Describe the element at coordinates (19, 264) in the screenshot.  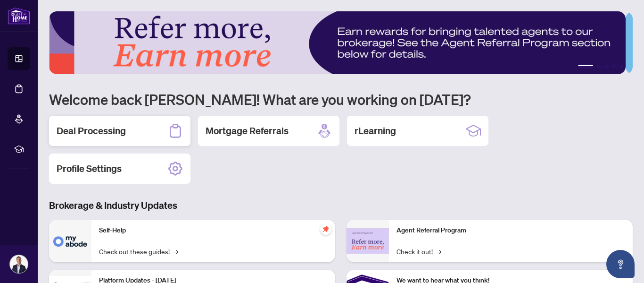
I see `img: Profile Icon` at that location.